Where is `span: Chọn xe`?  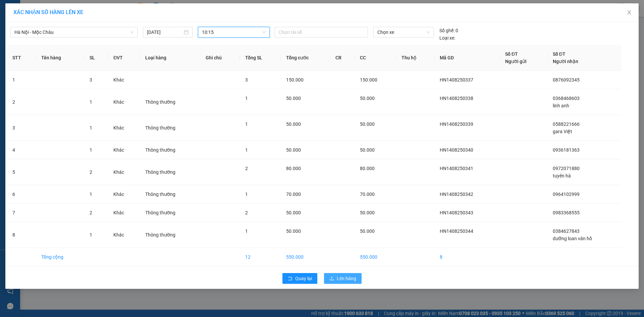 span: Chọn xe is located at coordinates (403, 32).